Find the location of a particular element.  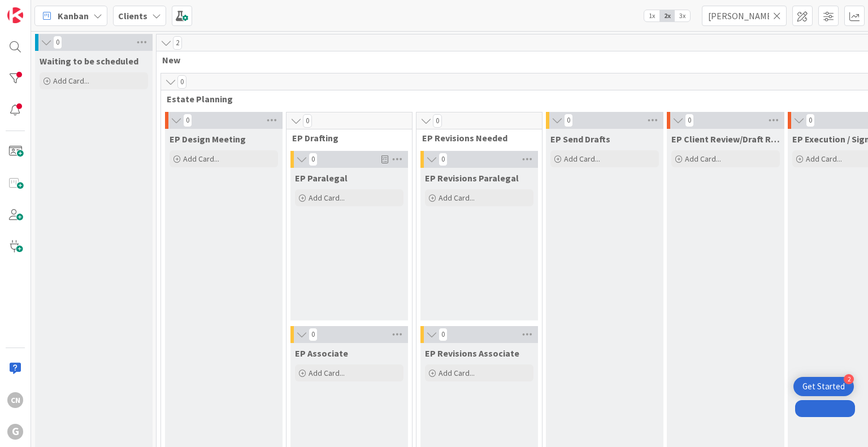

div: 2 is located at coordinates (849, 379).